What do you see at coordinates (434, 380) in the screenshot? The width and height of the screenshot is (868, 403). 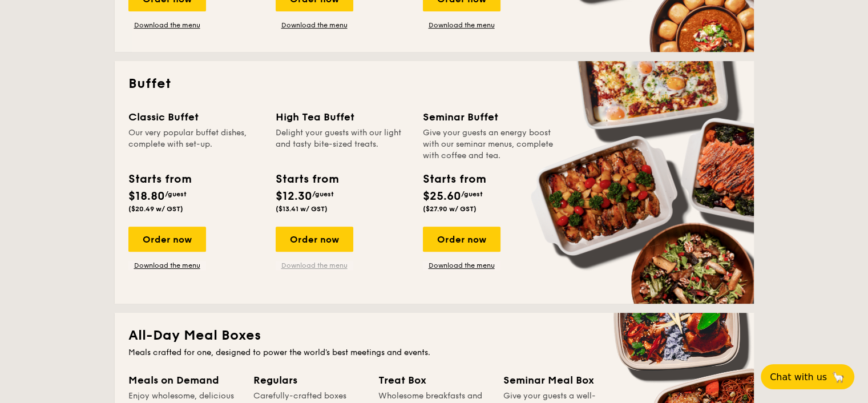 I see `div: Treat Box` at bounding box center [434, 380].